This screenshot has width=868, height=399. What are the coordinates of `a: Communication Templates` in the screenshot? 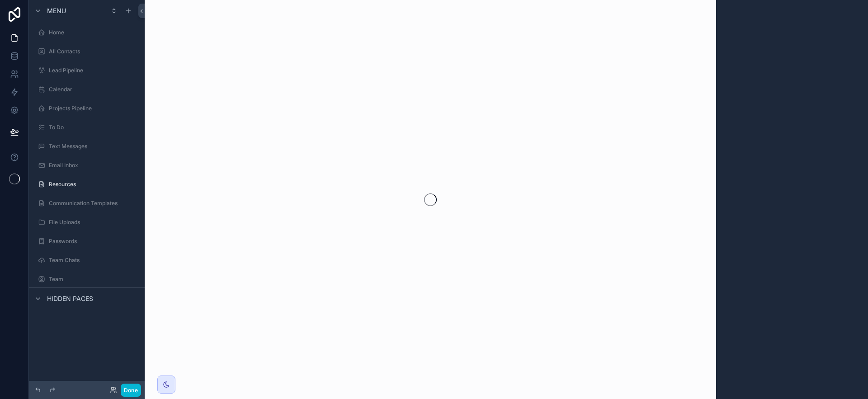 It's located at (87, 203).